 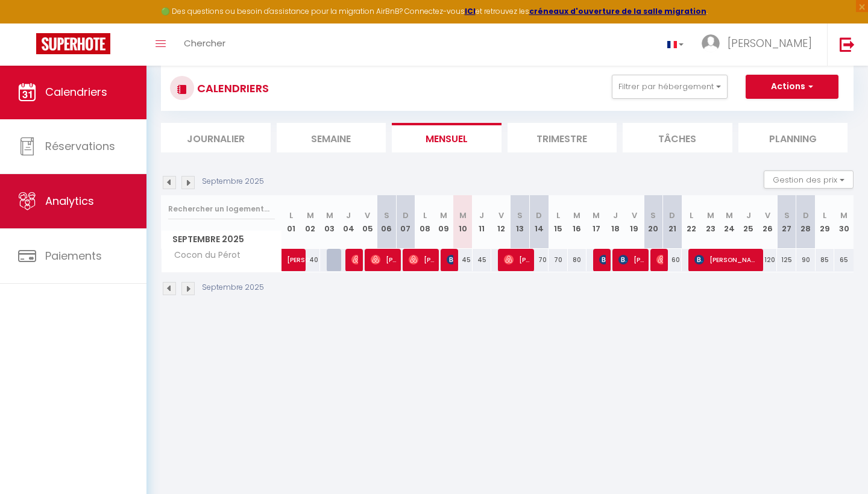 I want to click on th: 03, so click(x=330, y=222).